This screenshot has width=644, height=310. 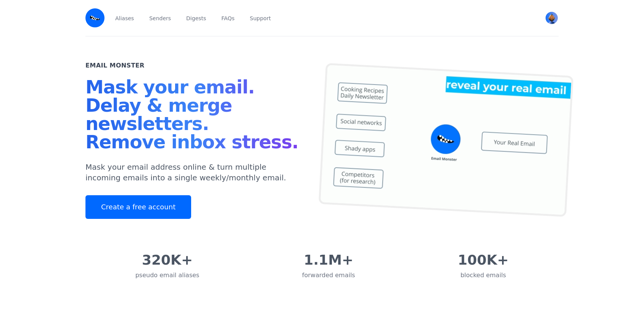 What do you see at coordinates (139, 207) in the screenshot?
I see `a: Create a free account` at bounding box center [139, 207].